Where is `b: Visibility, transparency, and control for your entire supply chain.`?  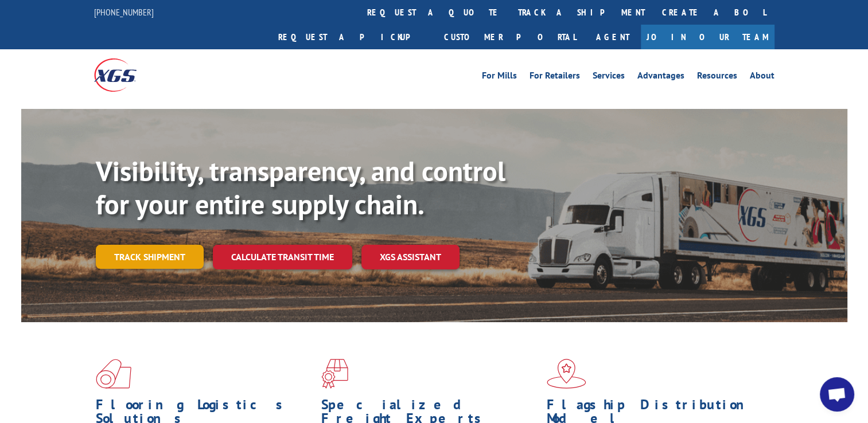
b: Visibility, transparency, and control for your entire supply chain. is located at coordinates (301, 187).